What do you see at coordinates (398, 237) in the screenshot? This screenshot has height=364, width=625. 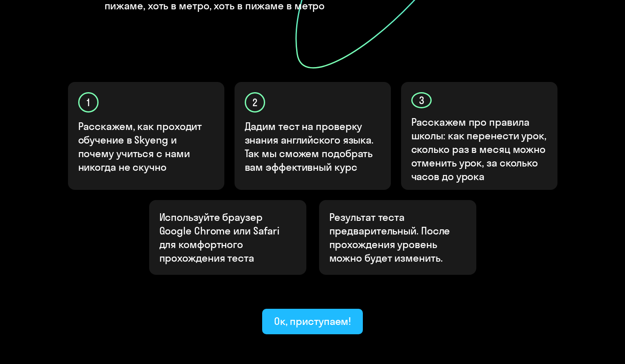 I see `p: Результат теста предварительный. После прохождения уровень можно будет изменить.` at bounding box center [398, 237].